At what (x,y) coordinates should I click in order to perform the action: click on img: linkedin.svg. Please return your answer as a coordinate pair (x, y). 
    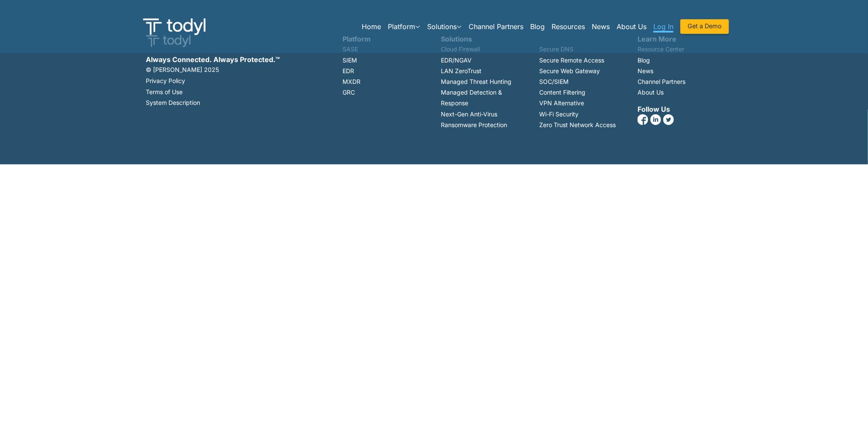
    Looking at the image, I should click on (656, 119).